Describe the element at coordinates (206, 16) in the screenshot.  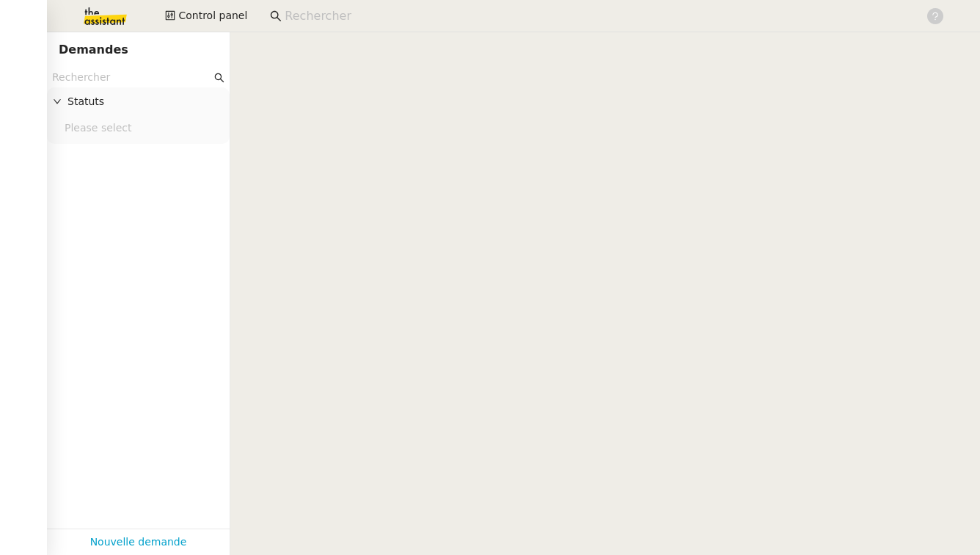
I see `button: Control panel` at that location.